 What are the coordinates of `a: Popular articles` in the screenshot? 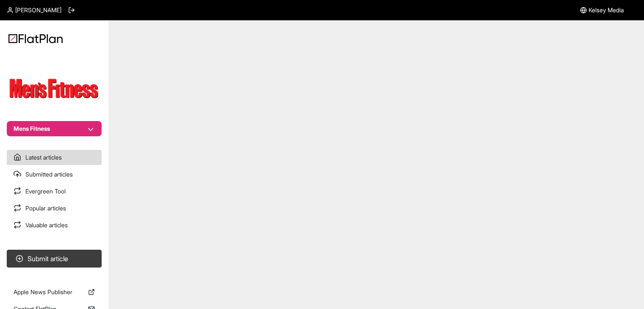 It's located at (54, 209).